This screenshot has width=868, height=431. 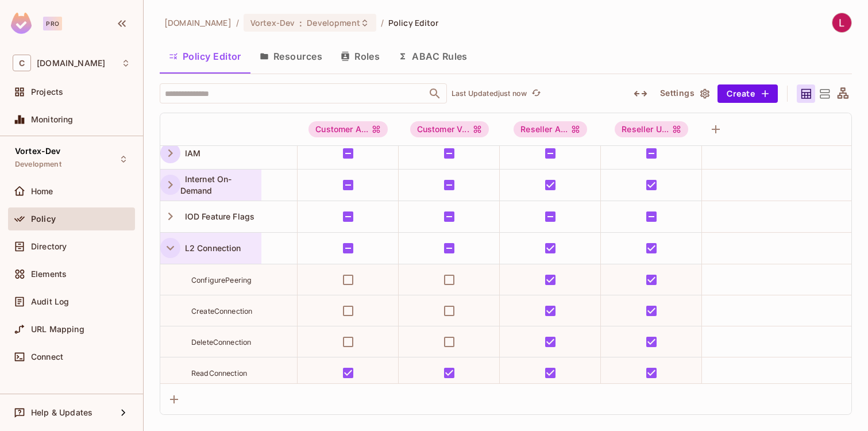 I want to click on button: Settings, so click(x=684, y=94).